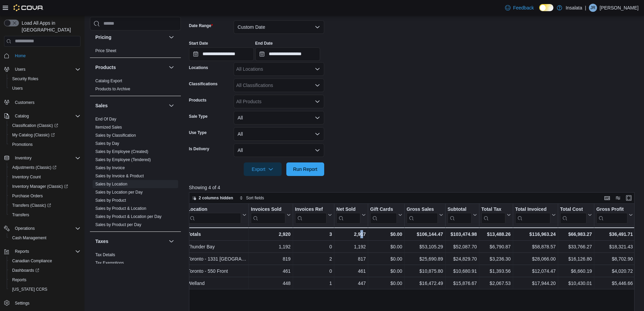  What do you see at coordinates (593, 8) in the screenshot?
I see `div: James Roode` at bounding box center [593, 8].